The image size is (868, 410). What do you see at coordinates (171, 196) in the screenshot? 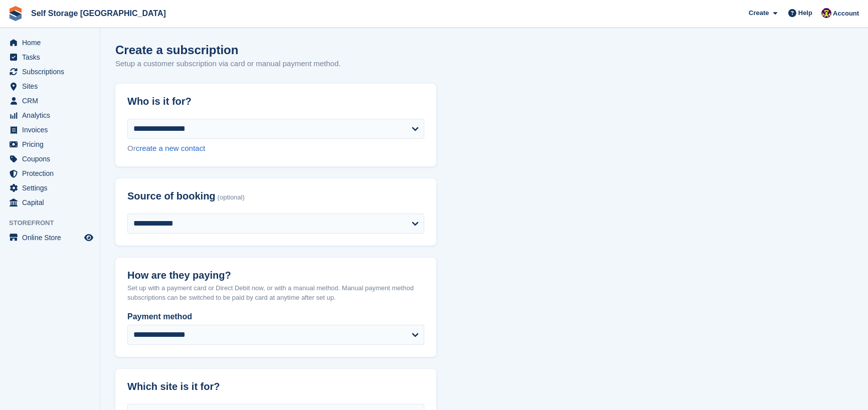
I see `span: Source of booking` at bounding box center [171, 196].